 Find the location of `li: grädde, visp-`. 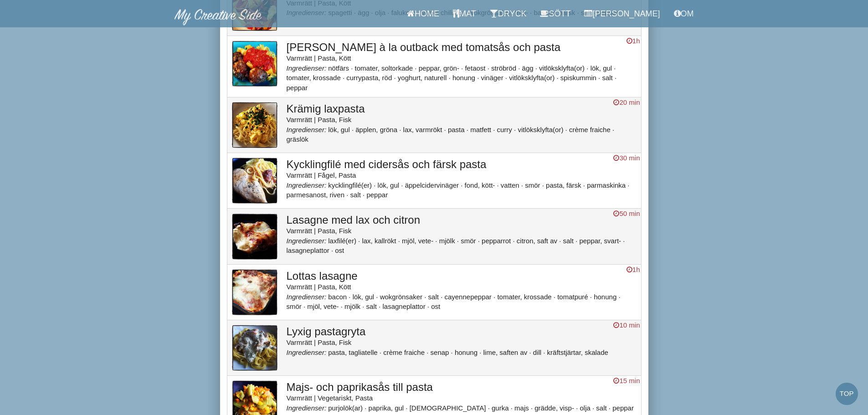

li: grädde, visp- is located at coordinates (556, 408).